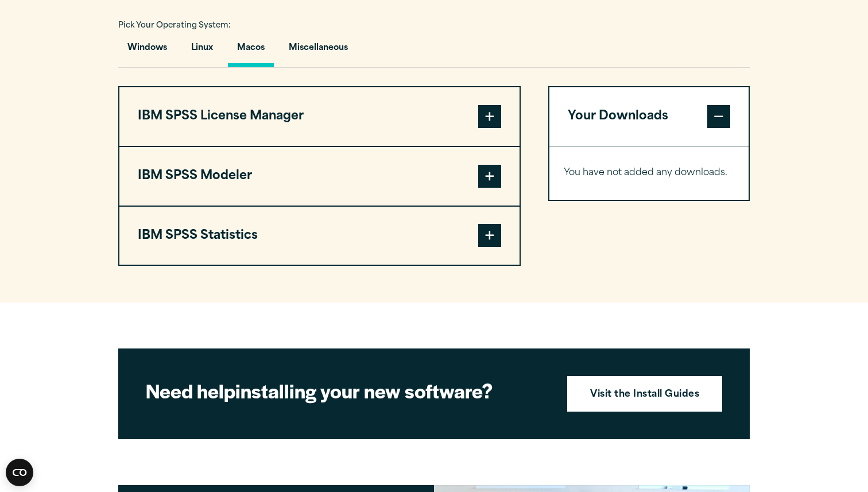 Image resolution: width=868 pixels, height=492 pixels. What do you see at coordinates (649, 173) in the screenshot?
I see `p: You have not added any downloads.` at bounding box center [649, 173].